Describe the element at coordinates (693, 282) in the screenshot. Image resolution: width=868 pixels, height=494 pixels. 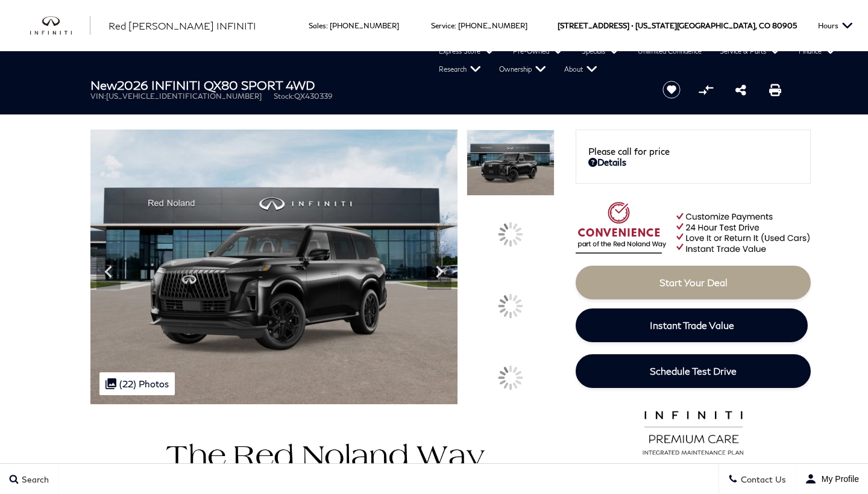
I see `span: Start Your Deal` at that location.